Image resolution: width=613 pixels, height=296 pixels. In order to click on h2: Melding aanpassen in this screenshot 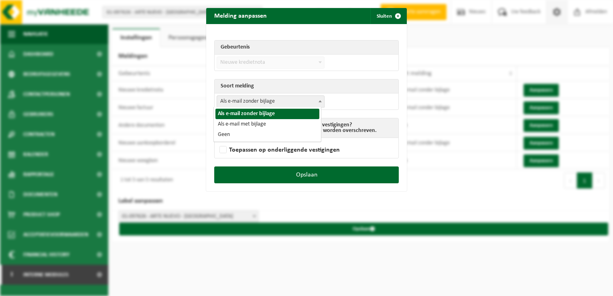, I will do `click(240, 16)`.